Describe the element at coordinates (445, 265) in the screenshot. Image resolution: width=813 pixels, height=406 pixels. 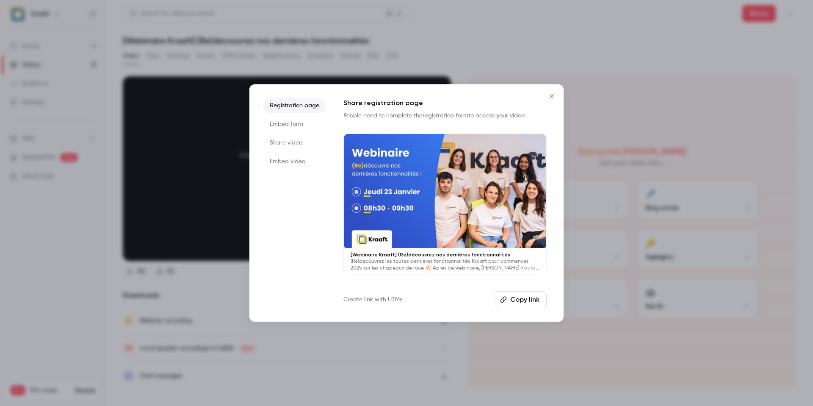
I see `p: (Re)découvrez les toutes dernières fonctionnalités Kraaft pour commencer 2025 sur les chapeaux de...` at that location.